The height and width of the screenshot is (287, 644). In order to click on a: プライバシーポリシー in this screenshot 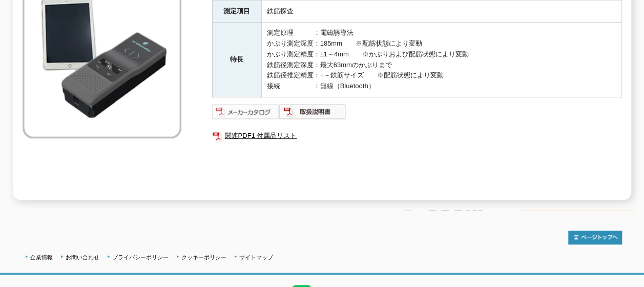, I will do `click(140, 257)`.